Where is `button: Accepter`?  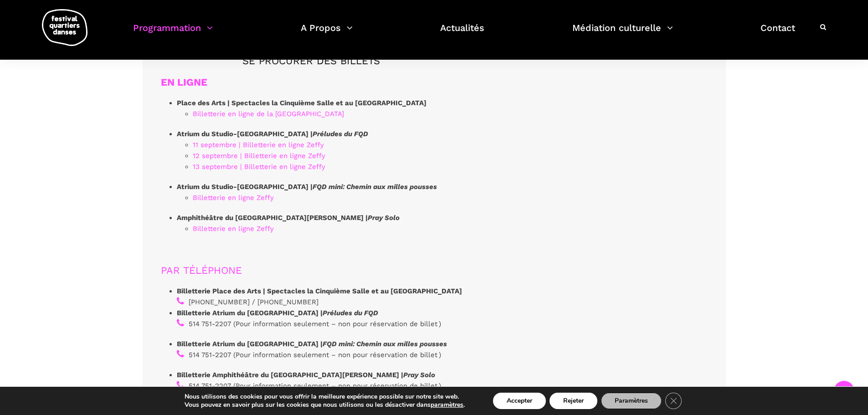 button: Accepter is located at coordinates (520, 400).